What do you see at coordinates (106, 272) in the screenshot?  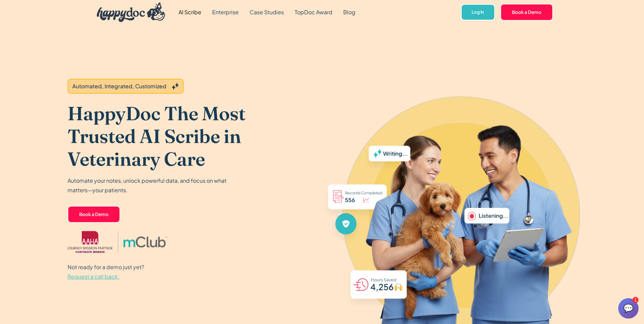 I see `p: Not ready for a demo just yet?` at bounding box center [106, 272].